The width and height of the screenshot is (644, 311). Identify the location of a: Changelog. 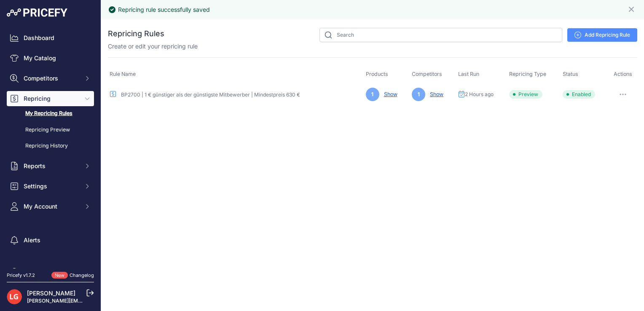
(82, 275).